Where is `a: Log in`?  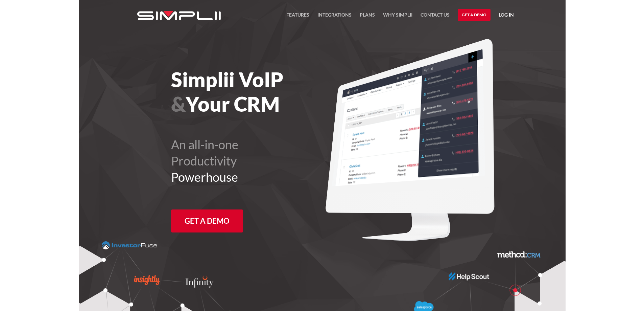 a: Log in is located at coordinates (506, 16).